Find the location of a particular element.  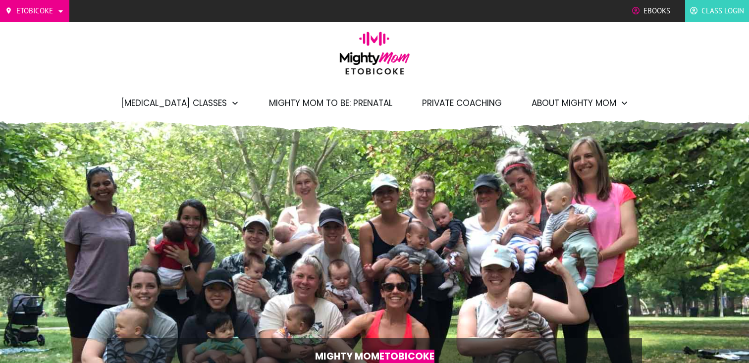

a: Ebooks is located at coordinates (651, 11).